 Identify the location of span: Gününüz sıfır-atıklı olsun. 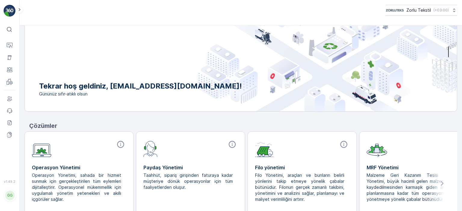
(140, 94).